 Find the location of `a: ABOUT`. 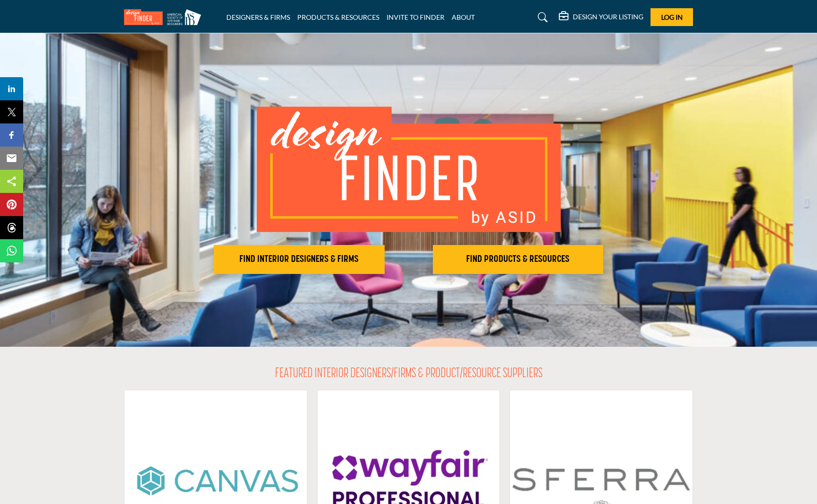

a: ABOUT is located at coordinates (463, 17).